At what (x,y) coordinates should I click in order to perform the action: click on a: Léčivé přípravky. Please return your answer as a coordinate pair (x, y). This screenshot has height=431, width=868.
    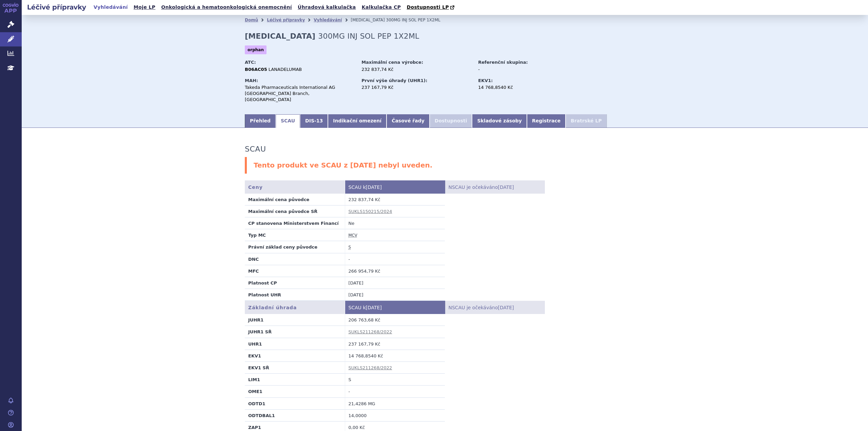
    Looking at the image, I should click on (286, 20).